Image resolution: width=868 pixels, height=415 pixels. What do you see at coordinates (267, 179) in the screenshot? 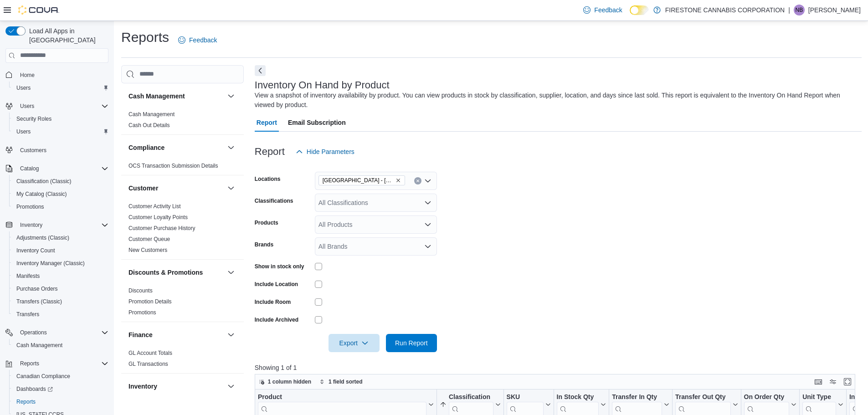
I see `label: Locations` at bounding box center [267, 179].